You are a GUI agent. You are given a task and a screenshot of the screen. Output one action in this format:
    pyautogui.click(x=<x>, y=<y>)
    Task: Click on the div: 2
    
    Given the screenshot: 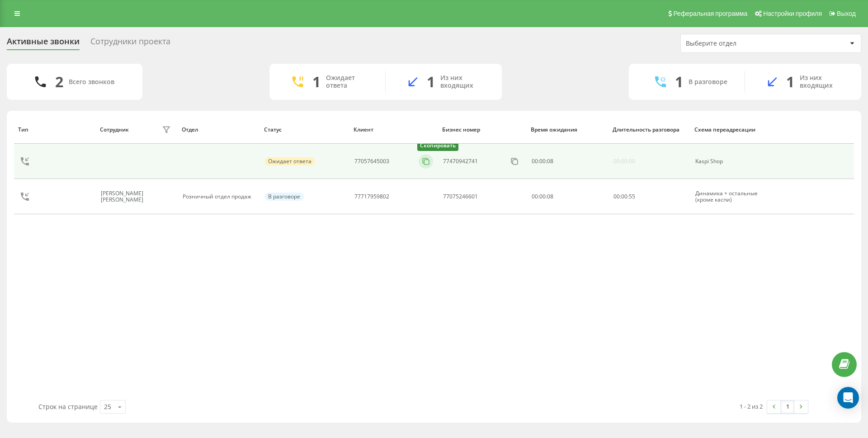 What is the action you would take?
    pyautogui.click(x=59, y=82)
    